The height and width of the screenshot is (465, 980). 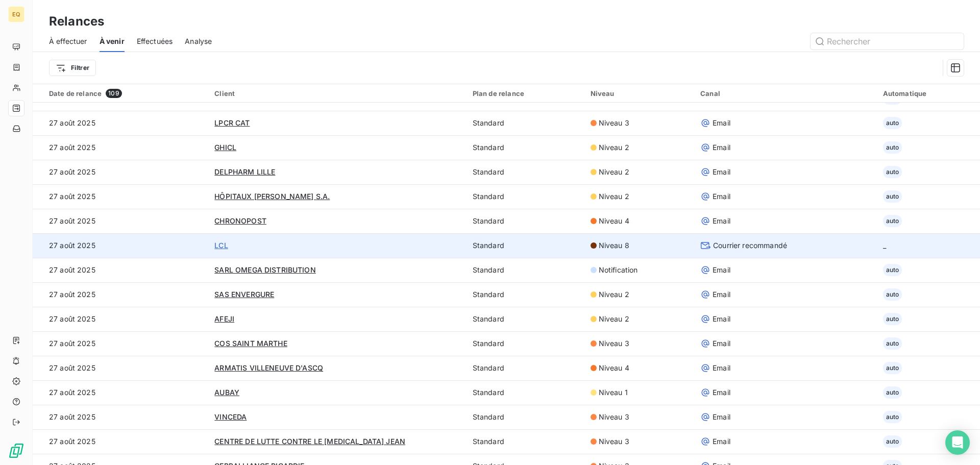 What do you see at coordinates (928, 93) in the screenshot?
I see `div: Automatique` at bounding box center [928, 93].